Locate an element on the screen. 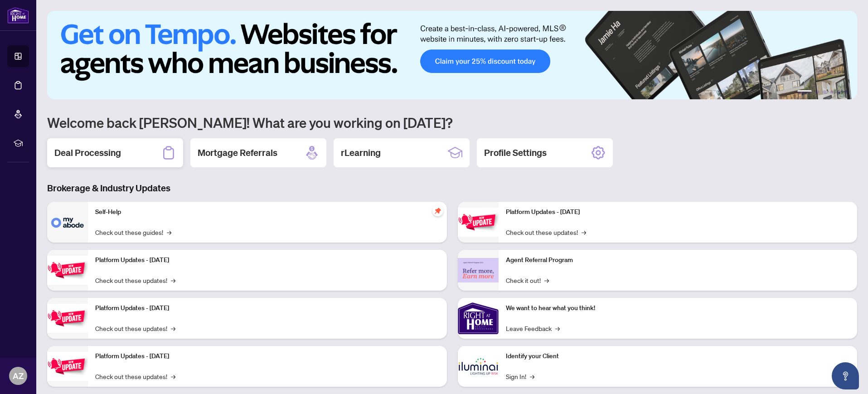  h2: Deal Processing is located at coordinates (88, 153).